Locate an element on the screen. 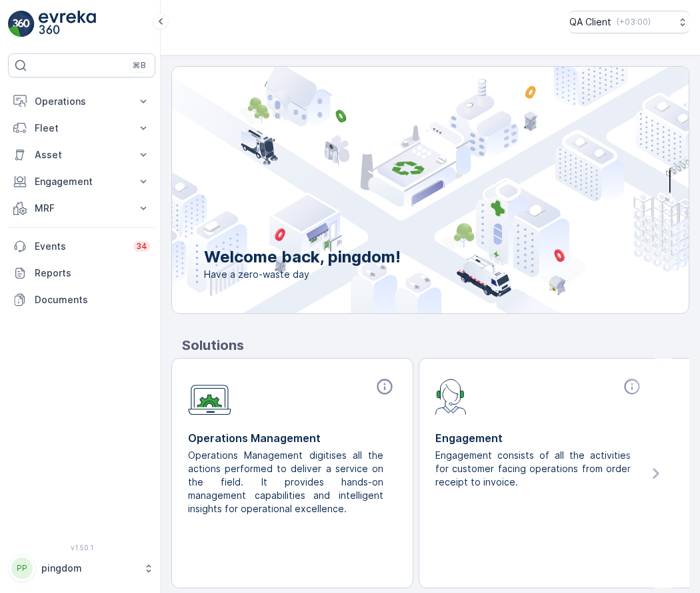 Image resolution: width=700 pixels, height=593 pixels. span: v 1.50.1 is located at coordinates (81, 548).